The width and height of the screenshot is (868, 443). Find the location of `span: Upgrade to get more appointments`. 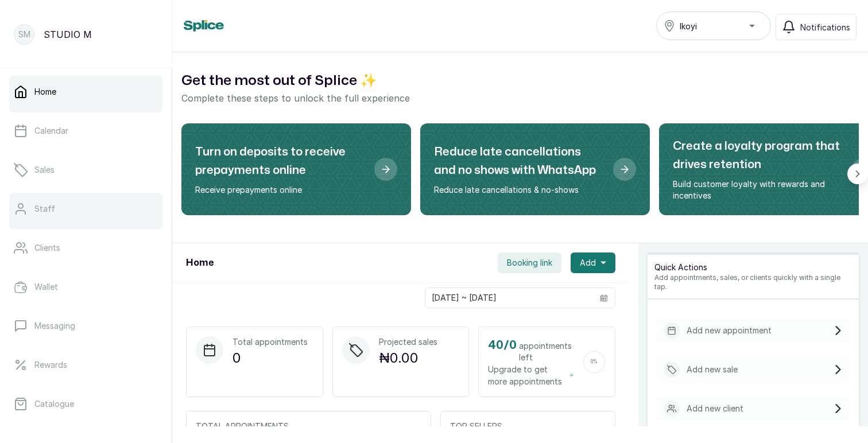

span: Upgrade to get more appointments is located at coordinates (530, 375).